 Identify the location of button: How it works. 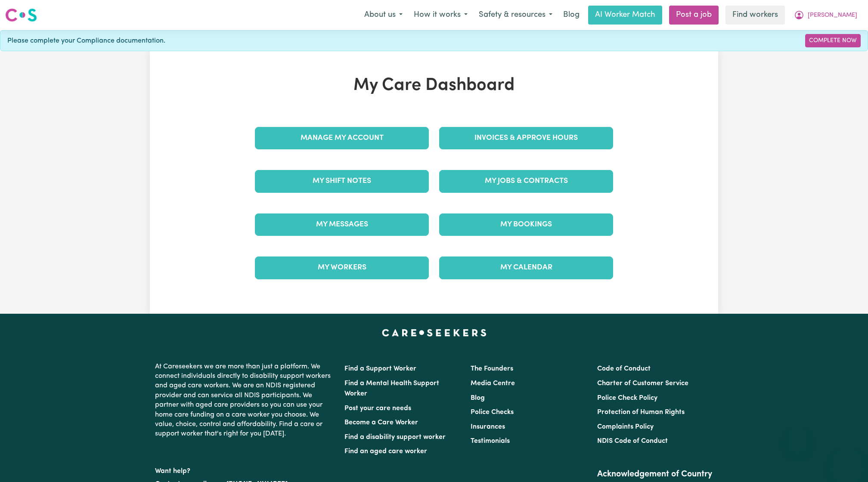
(441, 15).